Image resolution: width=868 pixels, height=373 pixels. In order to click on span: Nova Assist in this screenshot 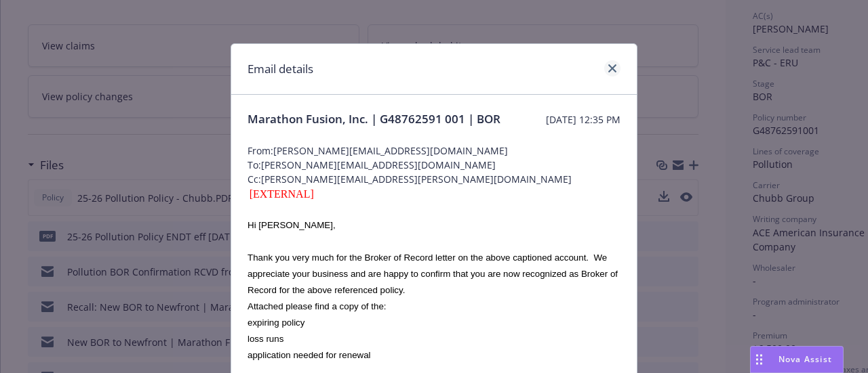, I will do `click(805, 359)`.